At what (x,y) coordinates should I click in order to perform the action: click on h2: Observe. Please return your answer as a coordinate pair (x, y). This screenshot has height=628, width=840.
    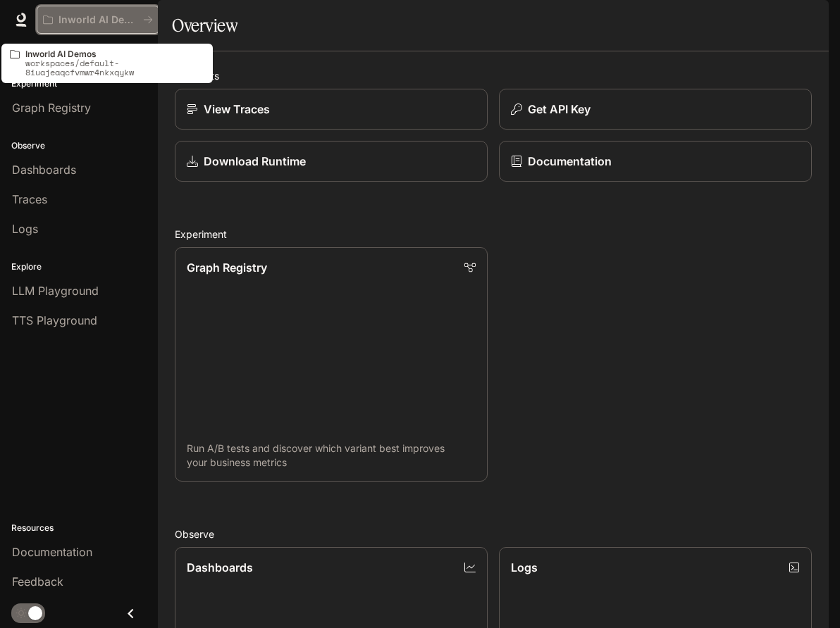
    Looking at the image, I should click on (493, 533).